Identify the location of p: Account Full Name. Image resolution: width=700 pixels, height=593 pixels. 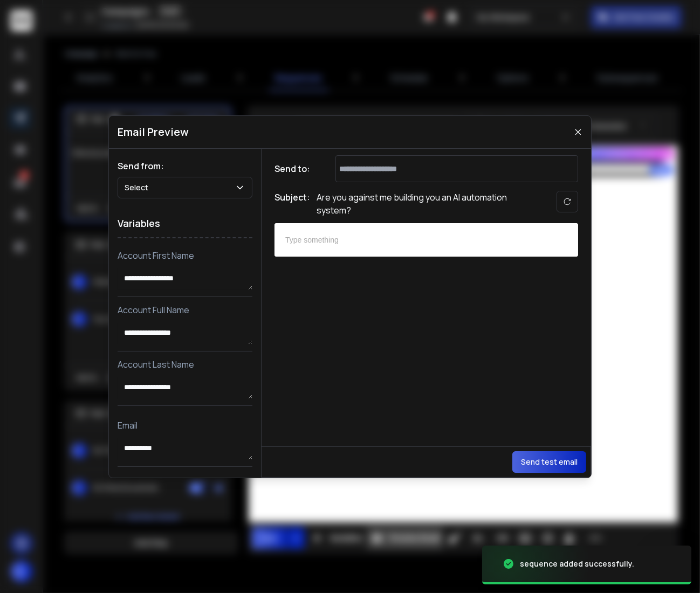
(185, 310).